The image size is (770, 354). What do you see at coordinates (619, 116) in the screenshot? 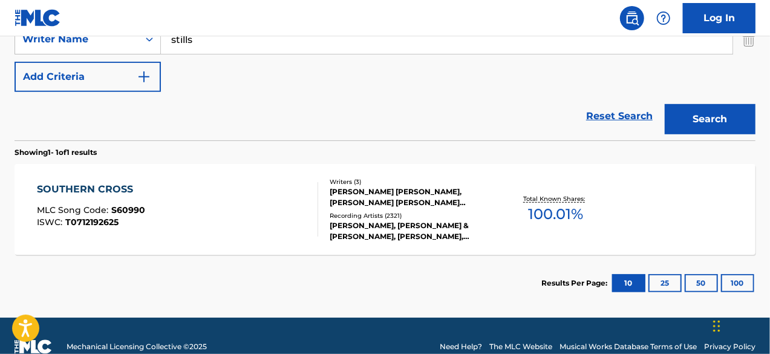
I see `a: Reset Search` at bounding box center [619, 116].